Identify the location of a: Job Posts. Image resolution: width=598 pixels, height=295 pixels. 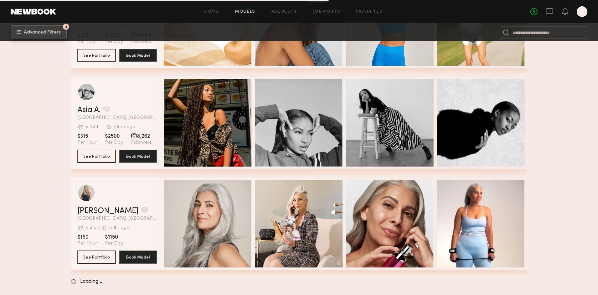
(327, 12).